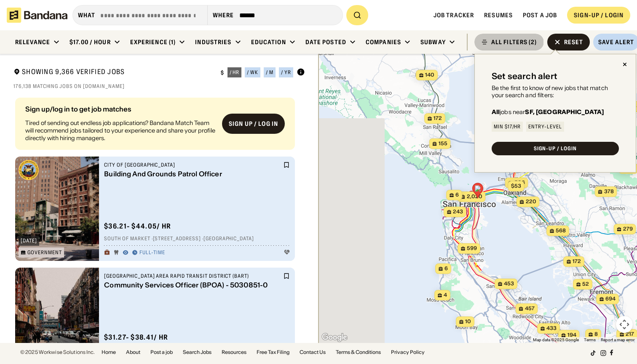  I want to click on a: Free Tax Filing, so click(273, 353).